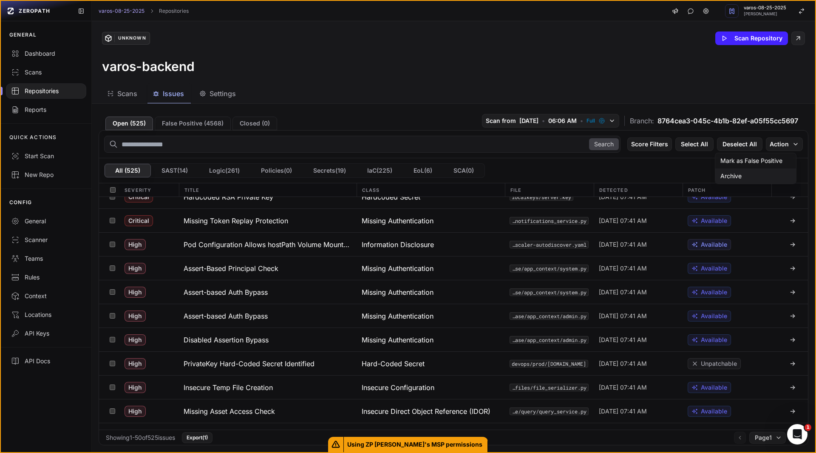 This screenshot has width=816, height=453. Describe the element at coordinates (454, 292) in the screenshot. I see `div: High Assert-based Auth Bypass Missing Authentication src/varos-api-base/varos_api_base/app_contex...` at that location.